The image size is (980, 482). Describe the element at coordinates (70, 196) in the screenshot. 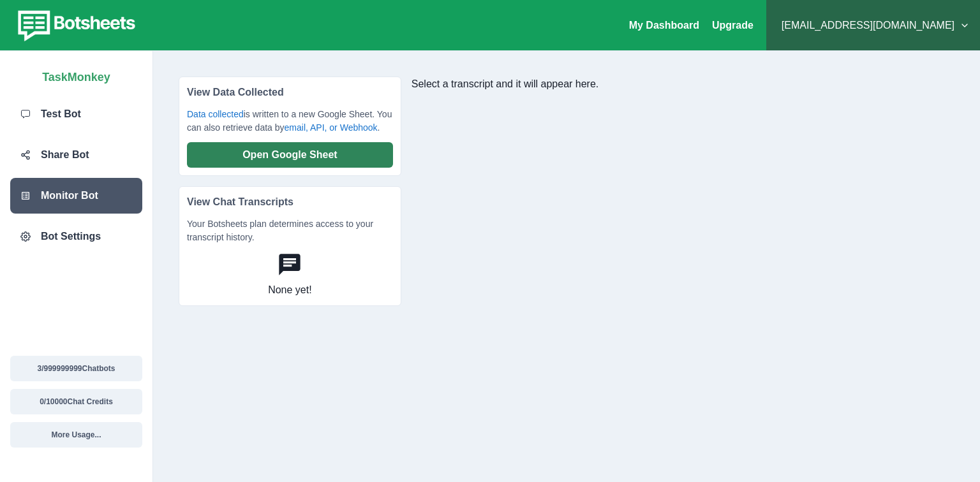

I see `p: Monitor Bot` at that location.